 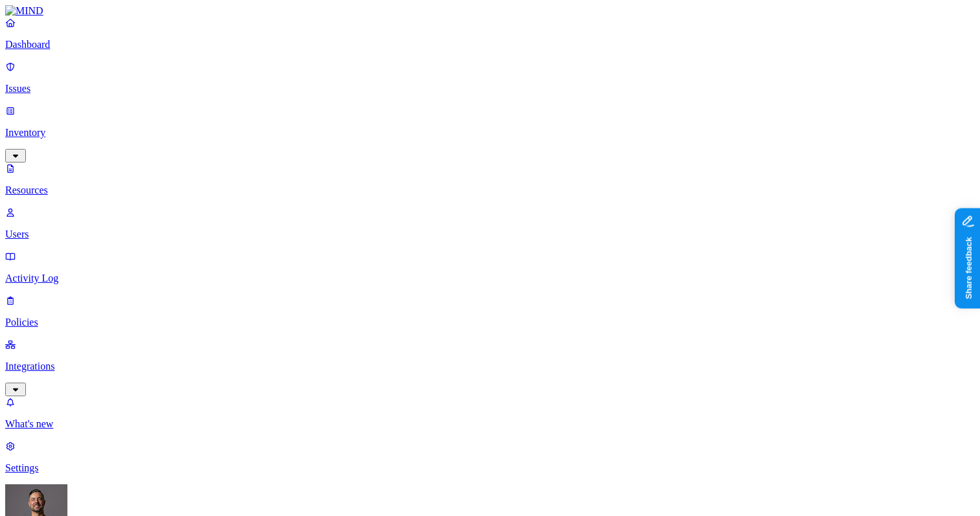 I want to click on a: Policies, so click(x=490, y=312).